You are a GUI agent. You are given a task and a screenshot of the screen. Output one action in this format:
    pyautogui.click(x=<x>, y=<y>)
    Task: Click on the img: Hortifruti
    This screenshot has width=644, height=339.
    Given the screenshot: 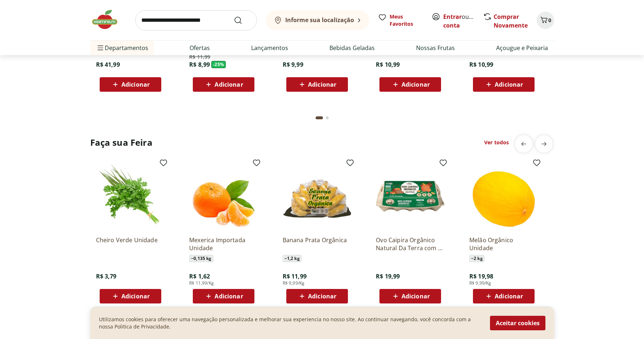 What is the action you would take?
    pyautogui.click(x=108, y=20)
    